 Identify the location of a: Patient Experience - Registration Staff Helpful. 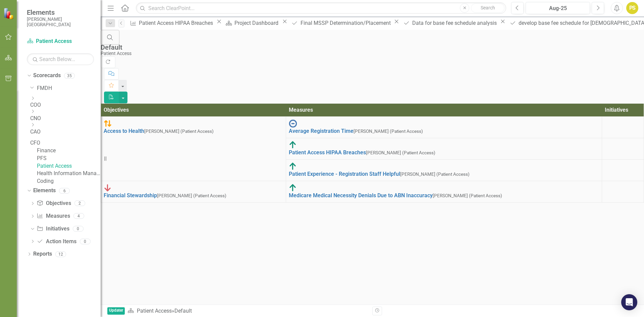
(344, 174).